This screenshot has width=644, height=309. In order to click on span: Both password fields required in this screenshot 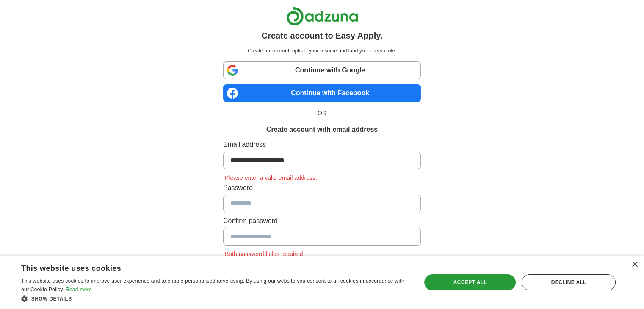, I will do `click(264, 254)`.